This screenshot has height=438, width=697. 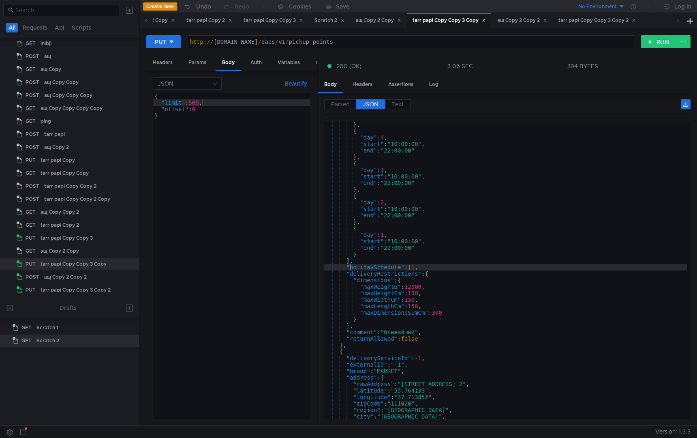 I want to click on div: Assertions, so click(x=401, y=84).